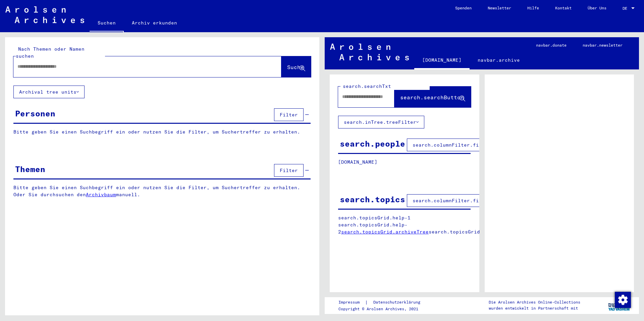  What do you see at coordinates (381, 122) in the screenshot?
I see `button: search.inTree.treeFilter` at bounding box center [381, 122].